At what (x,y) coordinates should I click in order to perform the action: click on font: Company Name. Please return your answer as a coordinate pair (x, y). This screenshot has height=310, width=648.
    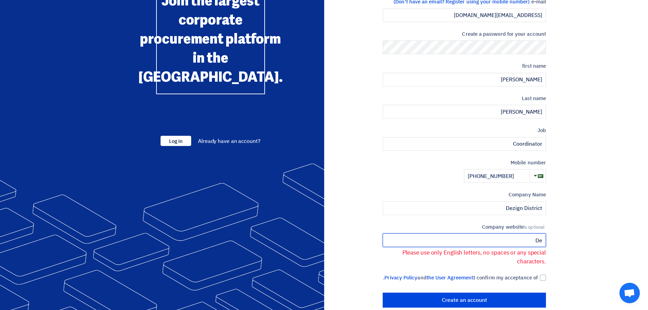
    Looking at the image, I should click on (527, 194).